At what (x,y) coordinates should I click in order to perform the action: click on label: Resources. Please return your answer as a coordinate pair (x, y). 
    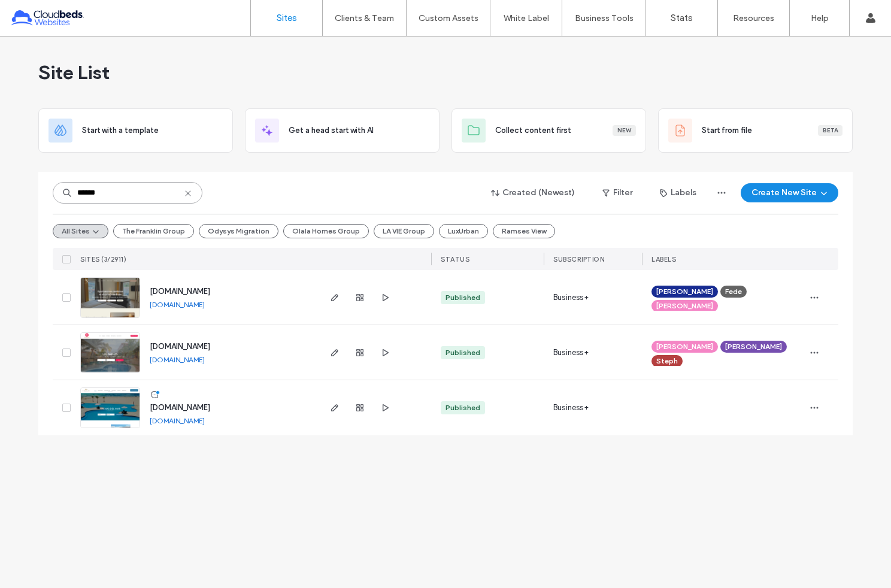
    Looking at the image, I should click on (753, 18).